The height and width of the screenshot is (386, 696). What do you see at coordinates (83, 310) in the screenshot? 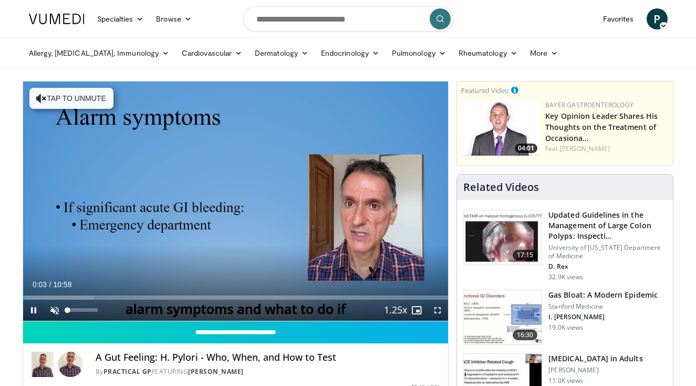
I see `div: Volume Level` at bounding box center [83, 310].